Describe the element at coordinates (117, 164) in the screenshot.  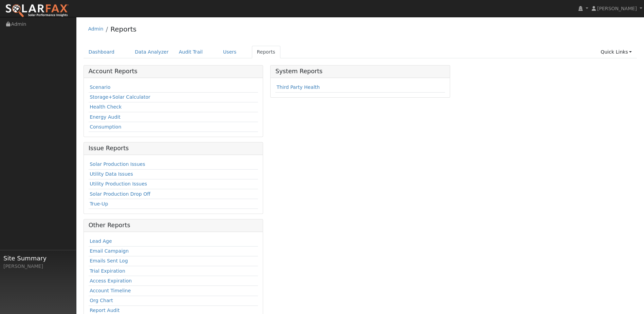
I see `a: Solar Production Issues` at that location.